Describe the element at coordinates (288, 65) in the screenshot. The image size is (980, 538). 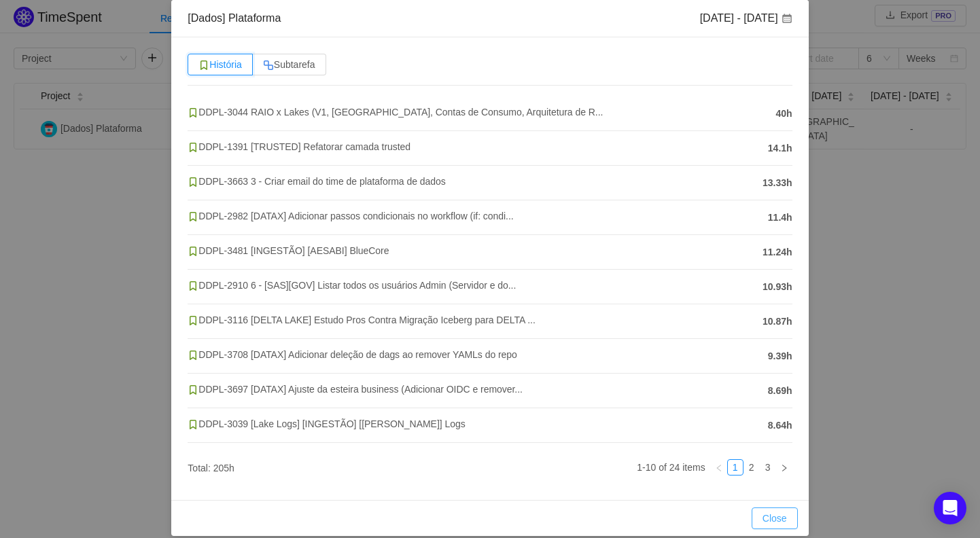
I see `span: Subtarefa` at that location.